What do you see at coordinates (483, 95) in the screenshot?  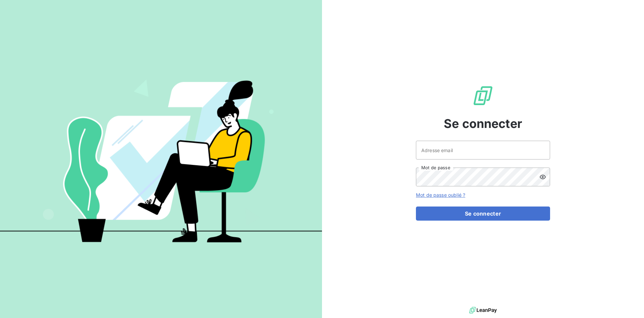 I see `img: Logo LeanPay` at bounding box center [483, 95].